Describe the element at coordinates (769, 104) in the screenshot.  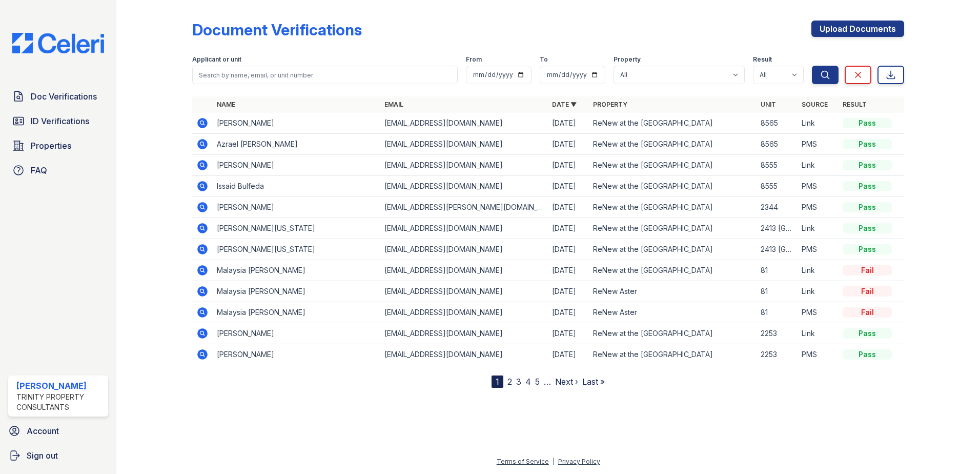
I see `a: Unit` at that location.